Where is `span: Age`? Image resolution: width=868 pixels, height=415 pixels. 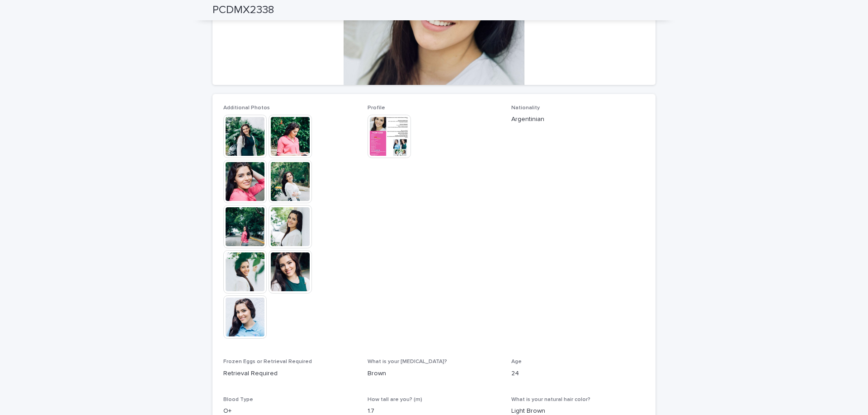
span: Age is located at coordinates (516, 362).